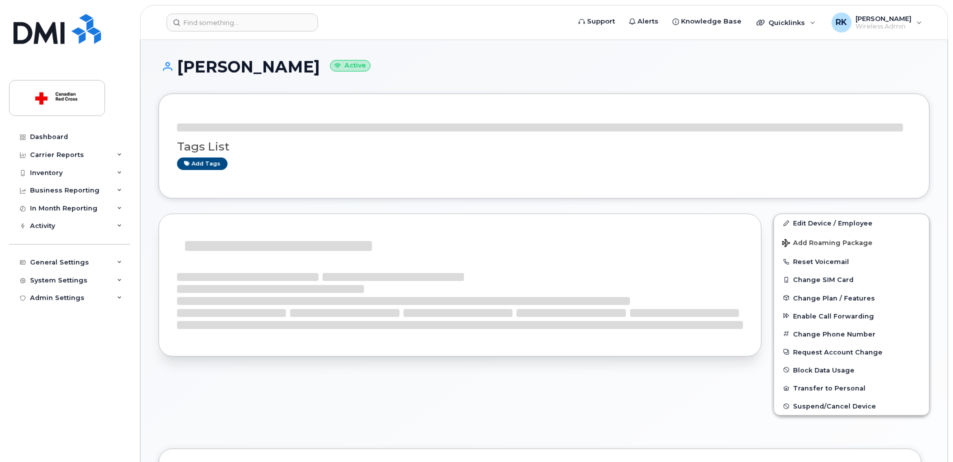 The width and height of the screenshot is (953, 462). I want to click on button: Suspend/Cancel Device, so click(851, 406).